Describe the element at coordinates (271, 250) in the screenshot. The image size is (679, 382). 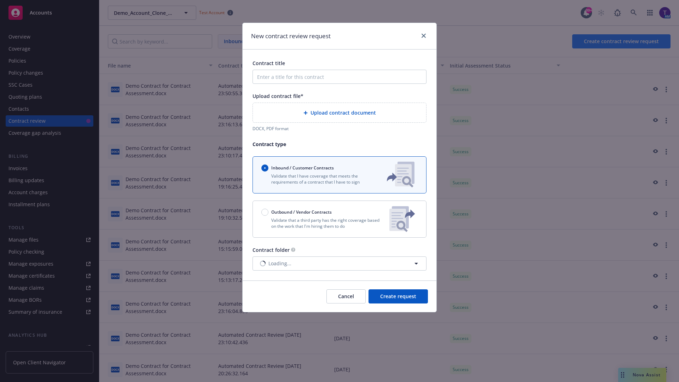
I see `span: Contract folder` at that location.